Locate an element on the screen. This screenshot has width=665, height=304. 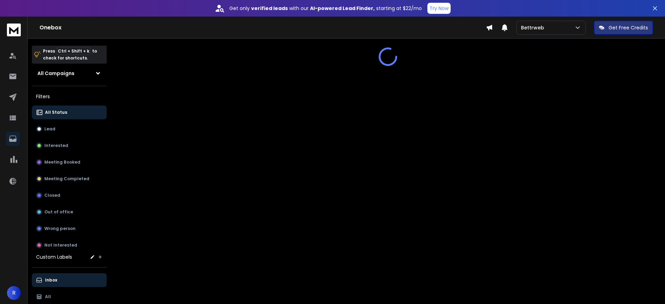
p: Meeting Booked is located at coordinates (62, 162).